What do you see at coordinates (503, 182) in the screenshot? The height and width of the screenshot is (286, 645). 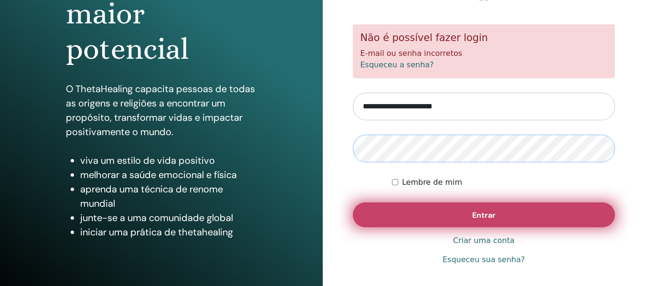 I see `div: Mantenha-me autenticado indefinidamente ou até que eu faça logout manualmente` at bounding box center [503, 182].